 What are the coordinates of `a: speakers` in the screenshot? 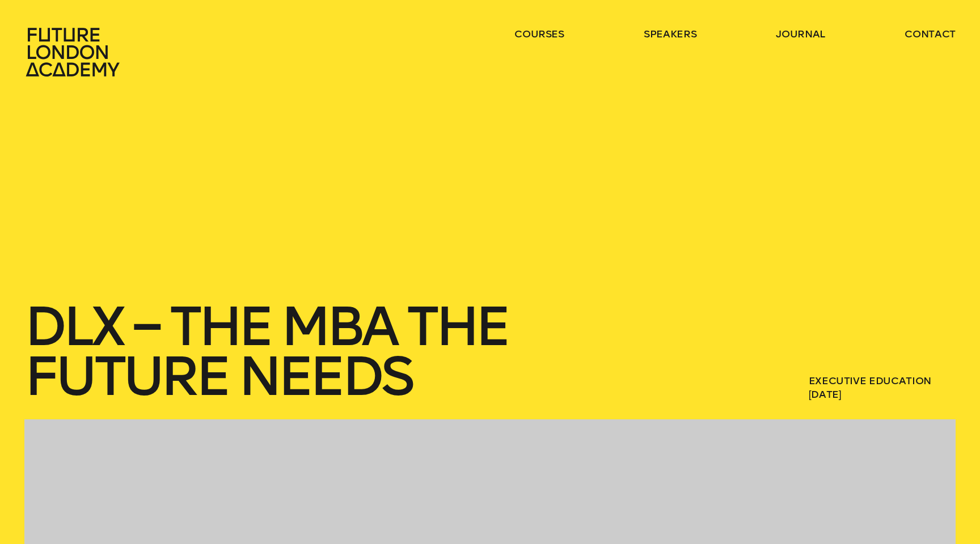 It's located at (670, 34).